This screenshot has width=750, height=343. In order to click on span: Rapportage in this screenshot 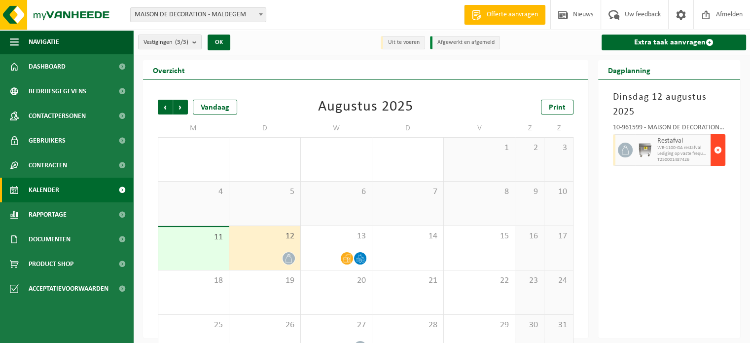, I will do `click(47, 214)`.